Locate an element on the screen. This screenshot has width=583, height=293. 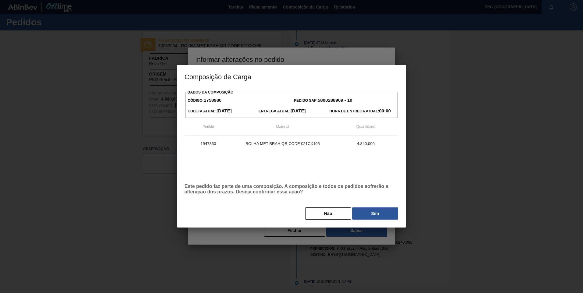
td: 1947850 is located at coordinates (208, 144).